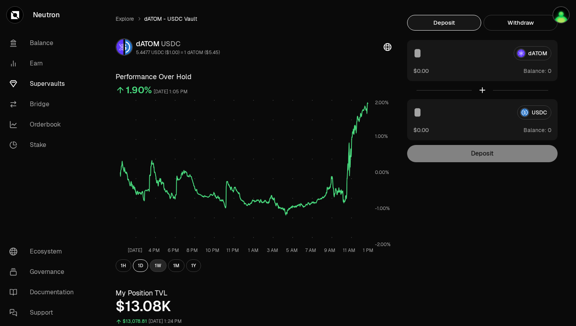 The image size is (576, 326). What do you see at coordinates (194, 266) in the screenshot?
I see `button: 1Y` at bounding box center [194, 266].